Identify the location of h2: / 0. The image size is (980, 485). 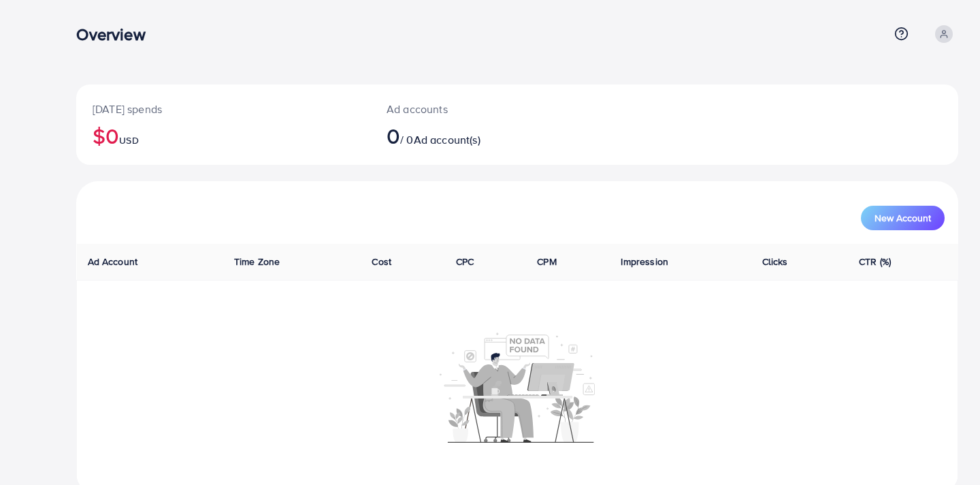
(481, 136).